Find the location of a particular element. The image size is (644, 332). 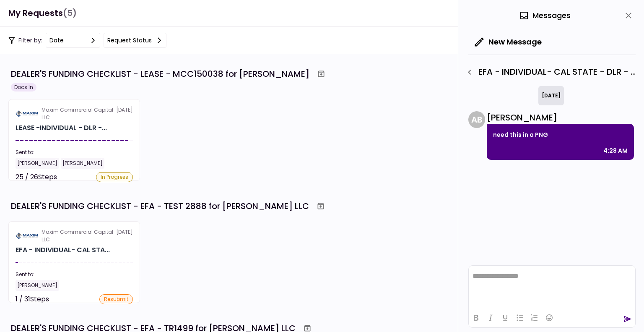

button: send is located at coordinates (628, 318).